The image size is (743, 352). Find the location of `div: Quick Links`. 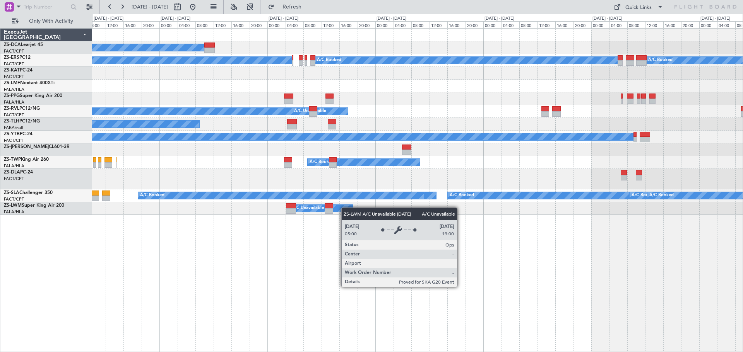

div: Quick Links is located at coordinates (638, 8).